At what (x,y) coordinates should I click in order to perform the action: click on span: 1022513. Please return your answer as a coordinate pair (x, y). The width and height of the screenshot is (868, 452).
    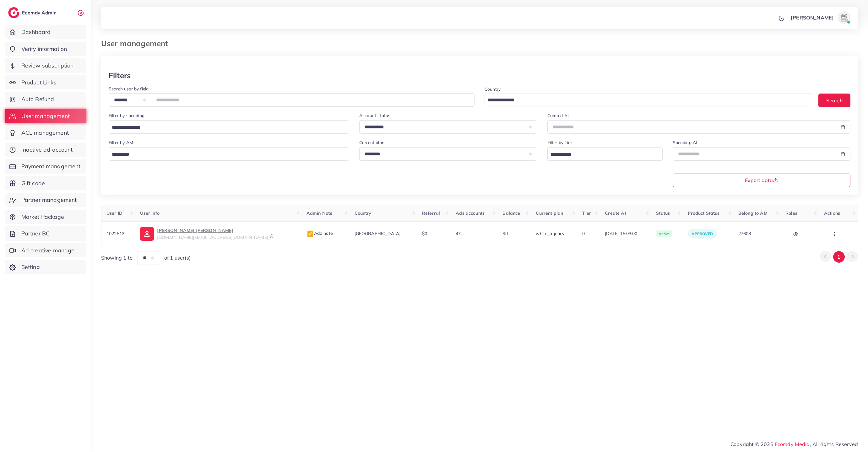
    Looking at the image, I should click on (116, 234).